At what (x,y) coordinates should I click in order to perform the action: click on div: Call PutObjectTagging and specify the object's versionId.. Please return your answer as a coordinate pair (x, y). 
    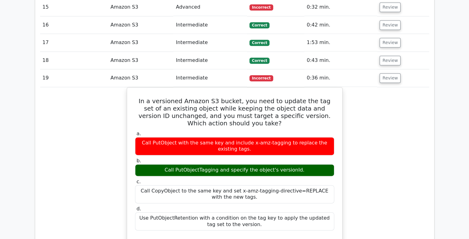
    Looking at the image, I should click on (235, 170).